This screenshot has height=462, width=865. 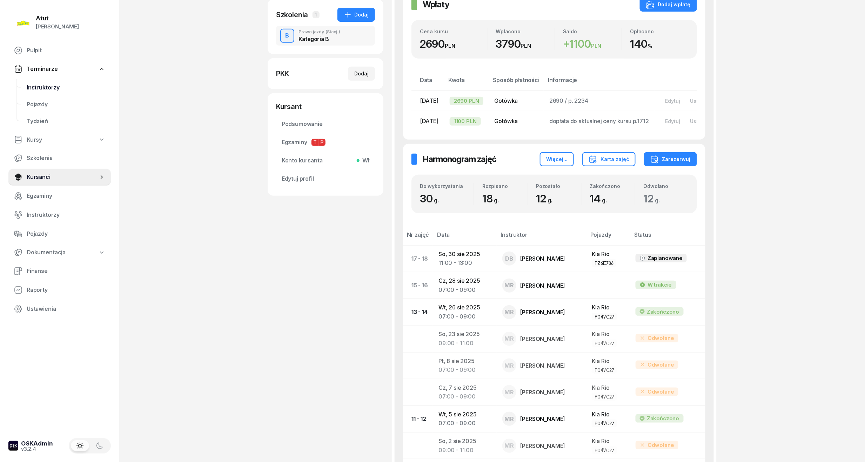 What do you see at coordinates (292, 15) in the screenshot?
I see `div: Szkolenia` at bounding box center [292, 15].